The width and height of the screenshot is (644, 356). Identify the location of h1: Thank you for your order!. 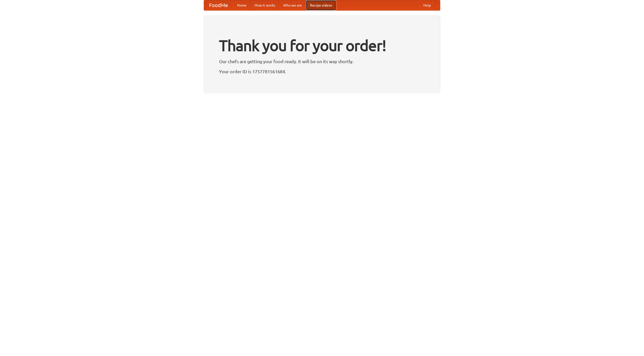
(322, 46).